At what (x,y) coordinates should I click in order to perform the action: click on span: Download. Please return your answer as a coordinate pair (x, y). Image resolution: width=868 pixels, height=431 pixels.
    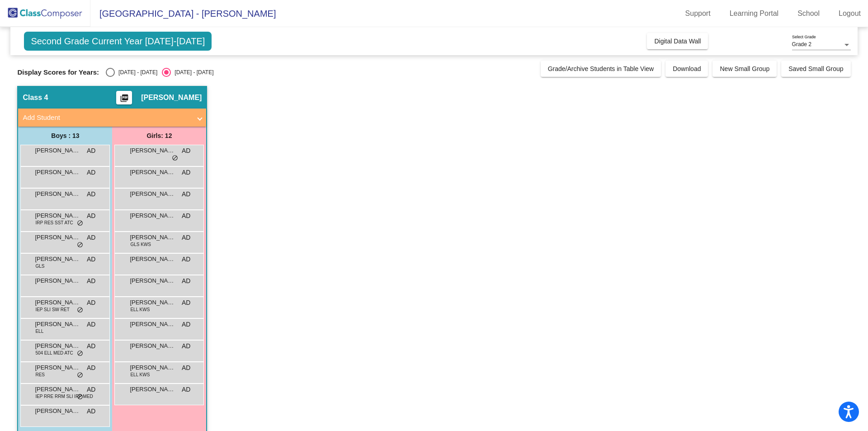
    Looking at the image, I should click on (687, 69).